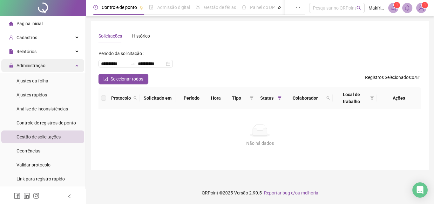 Image resolution: width=434 pixels, height=204 pixels. What do you see at coordinates (216, 98) in the screenshot?
I see `th: Hora` at bounding box center [216, 98].